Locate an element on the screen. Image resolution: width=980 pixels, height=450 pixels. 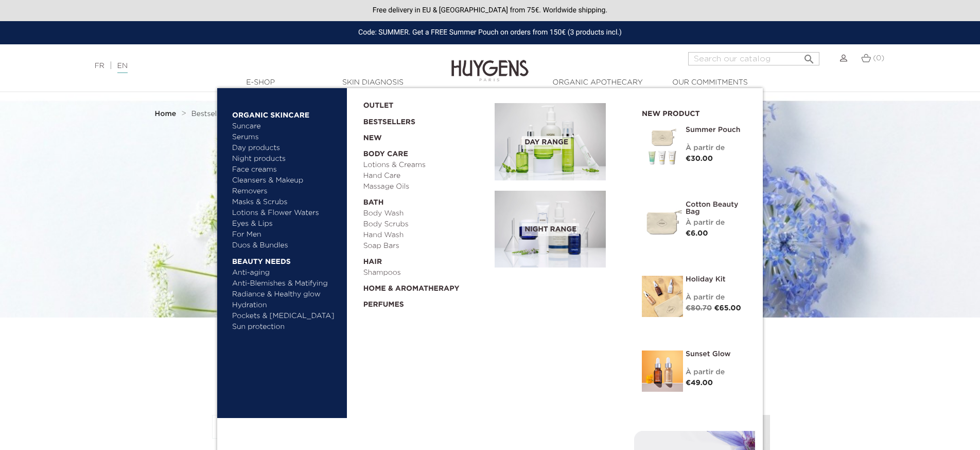
a: Bath is located at coordinates (426, 200).